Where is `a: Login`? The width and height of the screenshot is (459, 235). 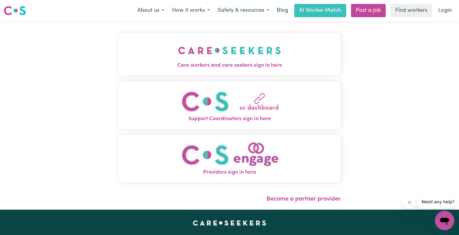 a: Login is located at coordinates (445, 11).